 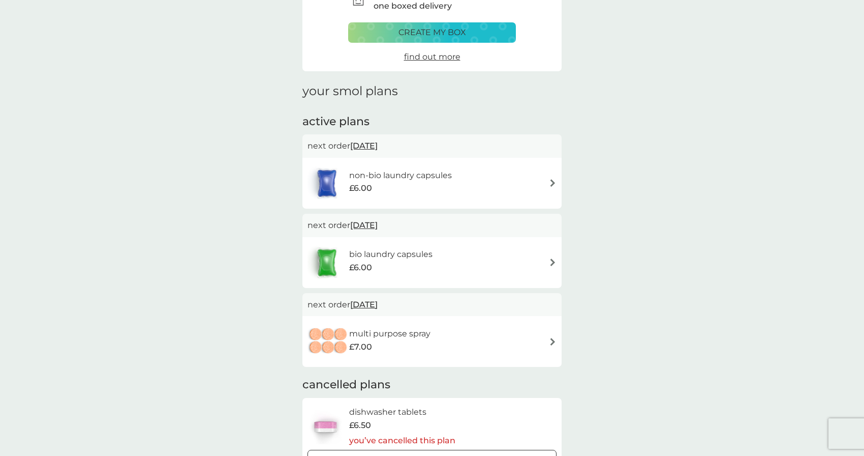 What do you see at coordinates (360, 425) in the screenshot?
I see `span: £6.50` at bounding box center [360, 425].